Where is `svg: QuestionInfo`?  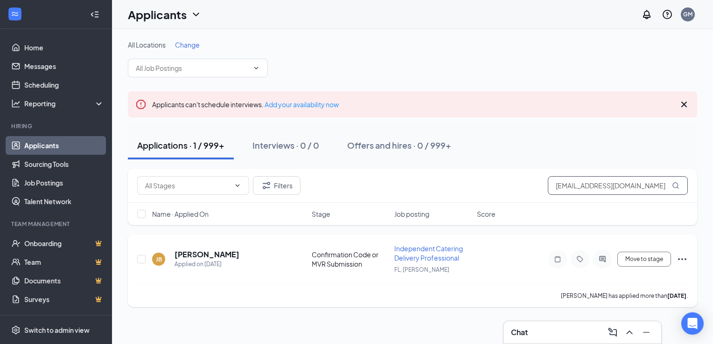
svg: QuestionInfo is located at coordinates (668, 14).